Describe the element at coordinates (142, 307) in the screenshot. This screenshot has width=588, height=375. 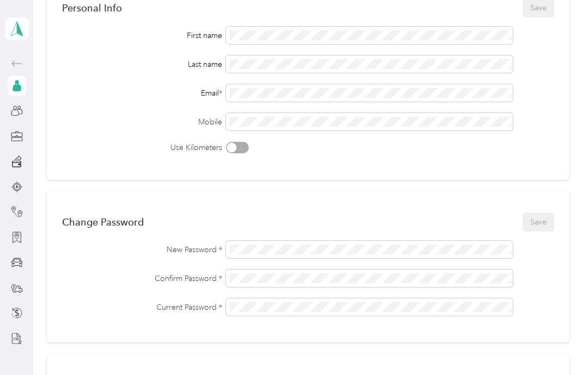
I see `label: Current Password` at that location.